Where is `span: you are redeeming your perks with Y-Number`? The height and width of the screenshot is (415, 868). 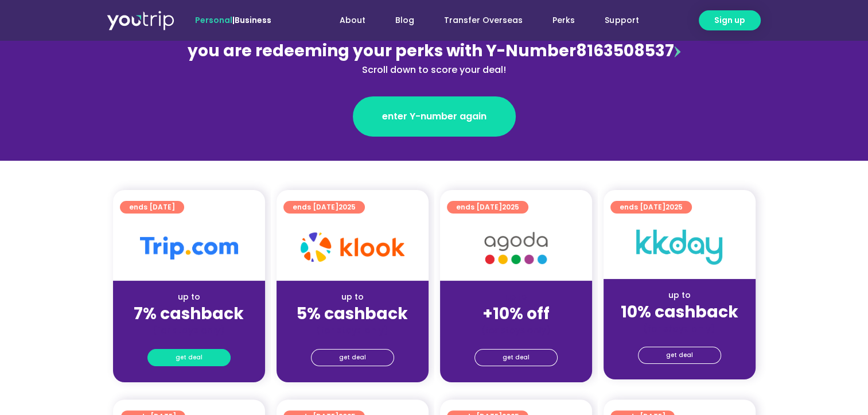 span: you are redeeming your perks with Y-Number is located at coordinates (381, 50).